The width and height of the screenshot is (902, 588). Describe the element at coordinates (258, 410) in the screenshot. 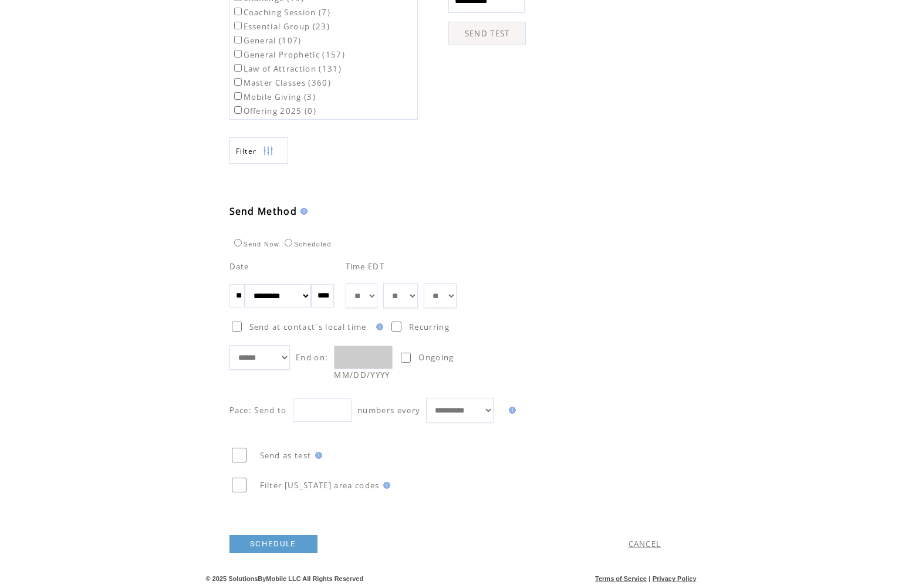

I see `span: Pace: Send to` at that location.